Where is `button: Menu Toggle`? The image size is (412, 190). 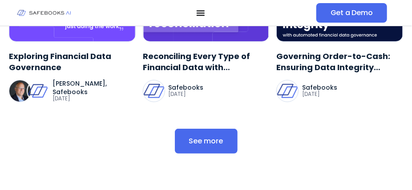
button: Menu Toggle is located at coordinates (201, 13).